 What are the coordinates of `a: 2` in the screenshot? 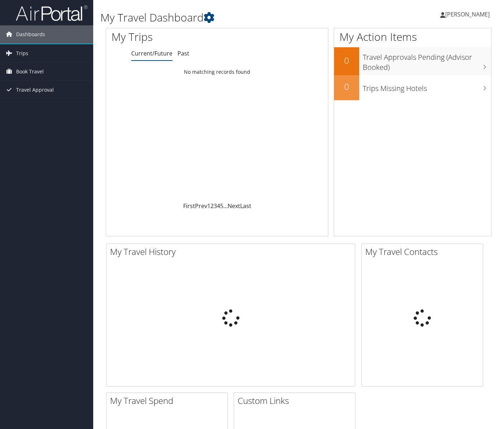 It's located at (212, 206).